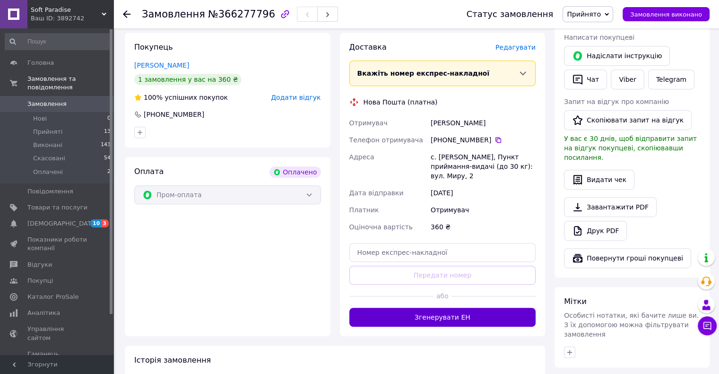 This screenshot has width=719, height=374. What do you see at coordinates (188, 79) in the screenshot?
I see `div: 1 замовлення у вас на 360 ₴` at bounding box center [188, 79].